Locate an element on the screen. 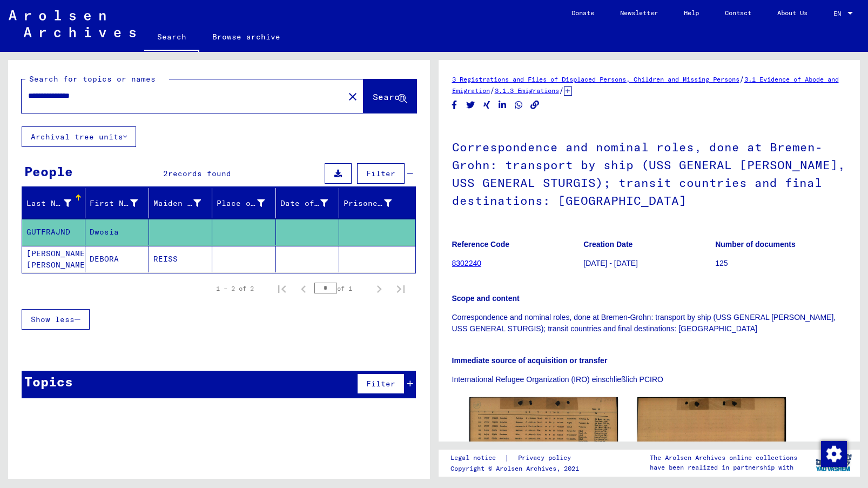 This screenshot has width=868, height=488. button: Last page is located at coordinates (401, 288).